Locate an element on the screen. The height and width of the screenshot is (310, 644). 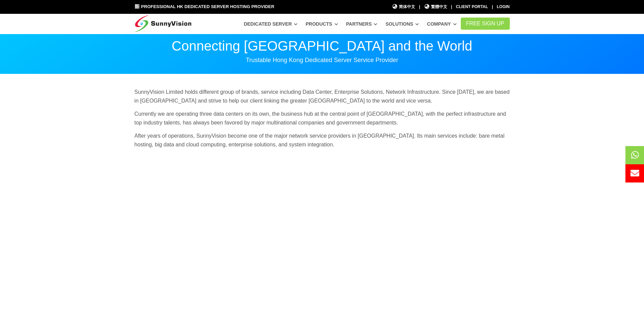
p: SunnyVision Limited holds different group of brands, service including Data Center, Enterprise So... is located at coordinates (322, 96).